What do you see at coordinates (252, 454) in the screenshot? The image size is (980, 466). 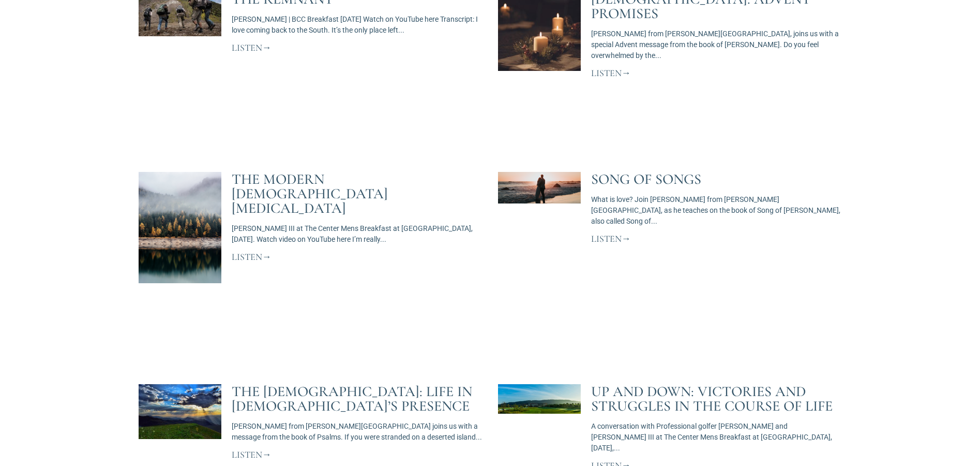 I see `a: Read more about The Psalms: Life in God’s Presence` at bounding box center [252, 454].